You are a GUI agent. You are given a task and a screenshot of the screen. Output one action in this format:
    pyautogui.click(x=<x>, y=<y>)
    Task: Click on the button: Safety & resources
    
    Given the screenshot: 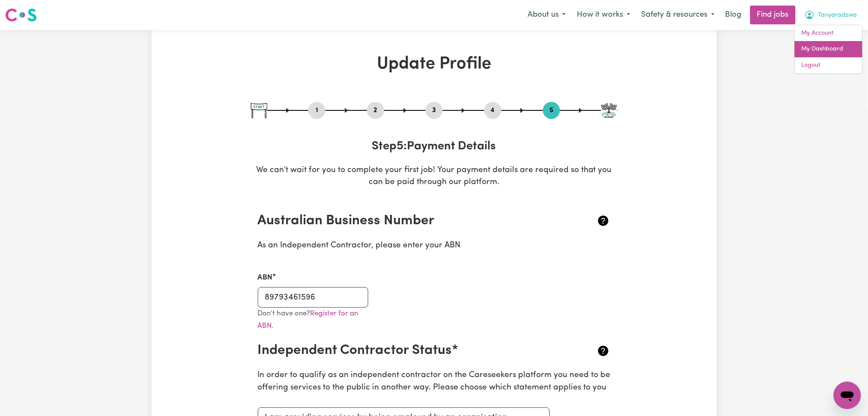 What is the action you would take?
    pyautogui.click(x=678, y=15)
    